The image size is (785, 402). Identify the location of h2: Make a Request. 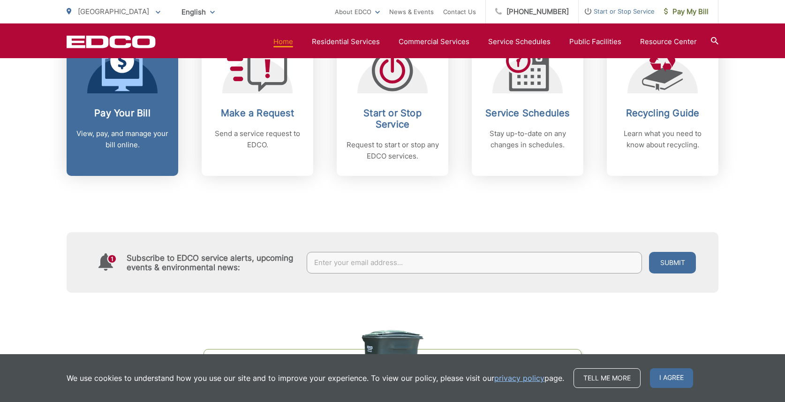
(257, 113).